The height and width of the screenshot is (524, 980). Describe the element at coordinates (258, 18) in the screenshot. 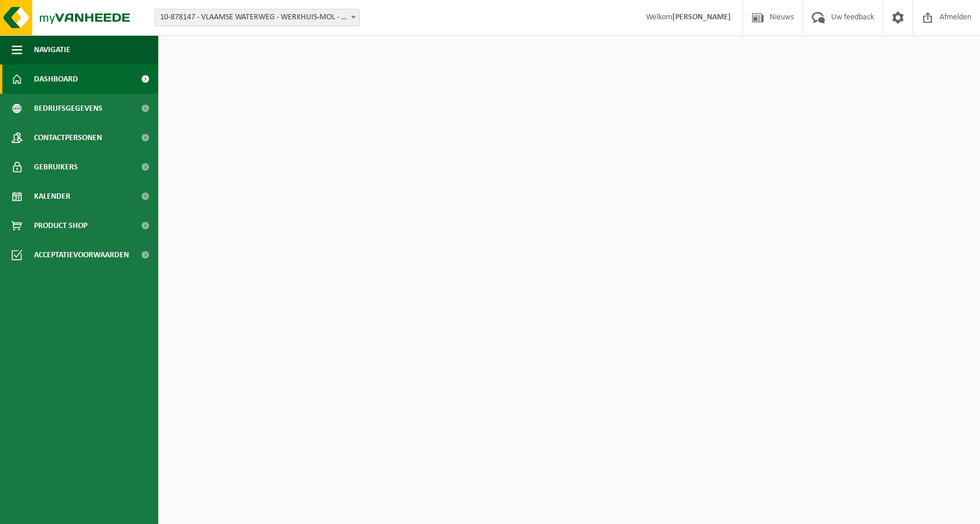

I see `span: 10-878147 - VLAAMSE WATERWEG - WERKHUIS-MOL - MOL` at that location.